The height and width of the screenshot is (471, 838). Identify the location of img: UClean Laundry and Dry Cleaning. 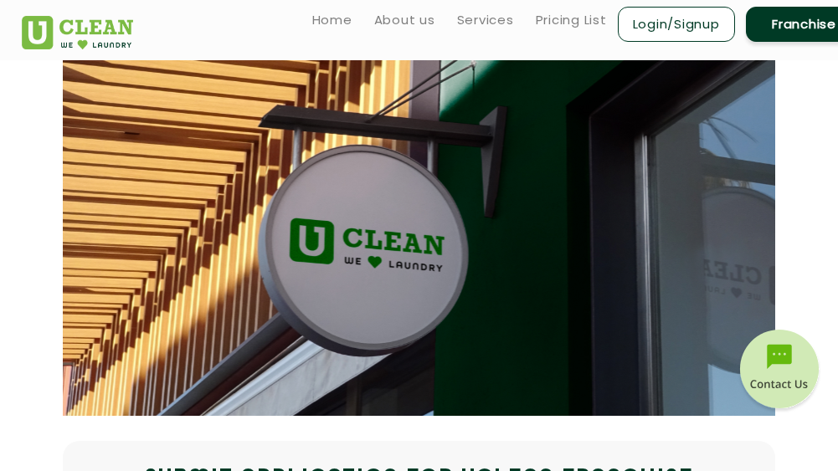
(77, 33).